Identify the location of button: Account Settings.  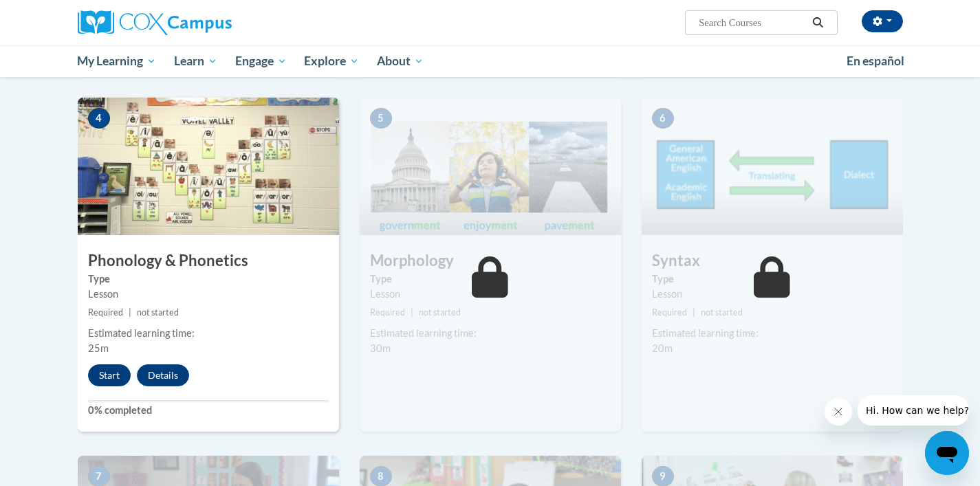
(882, 22).